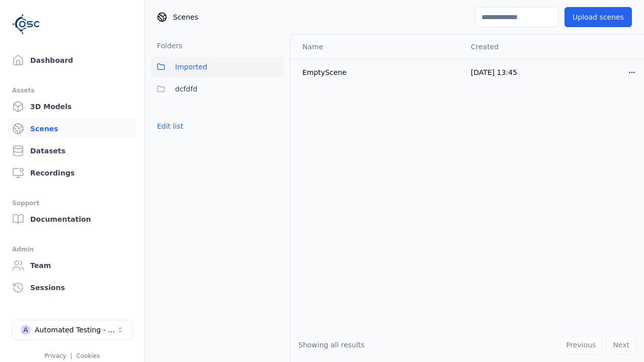  Describe the element at coordinates (332, 345) in the screenshot. I see `span: Showing all results` at that location.